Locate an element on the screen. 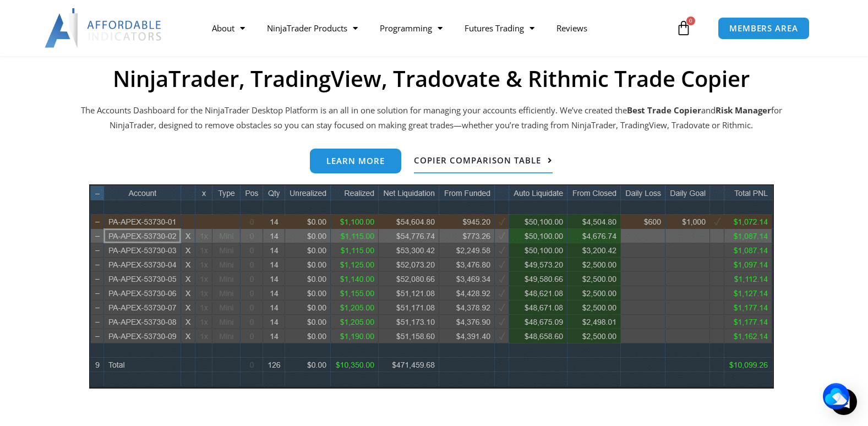 The width and height of the screenshot is (868, 426). b: Best Trade Copier is located at coordinates (664, 110).